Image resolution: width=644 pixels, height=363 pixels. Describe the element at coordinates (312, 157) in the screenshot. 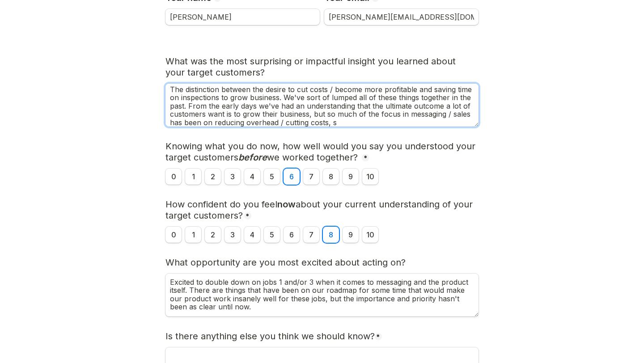

I see `span: we worked together?` at that location.